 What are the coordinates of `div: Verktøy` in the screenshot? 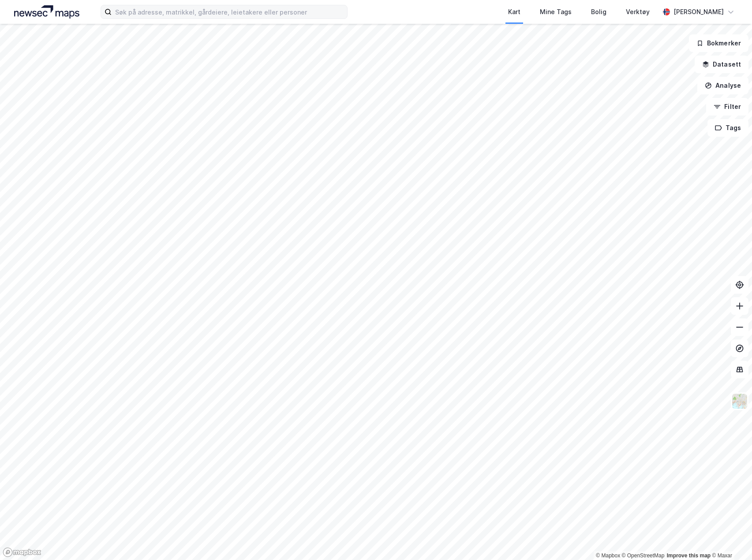 It's located at (638, 12).